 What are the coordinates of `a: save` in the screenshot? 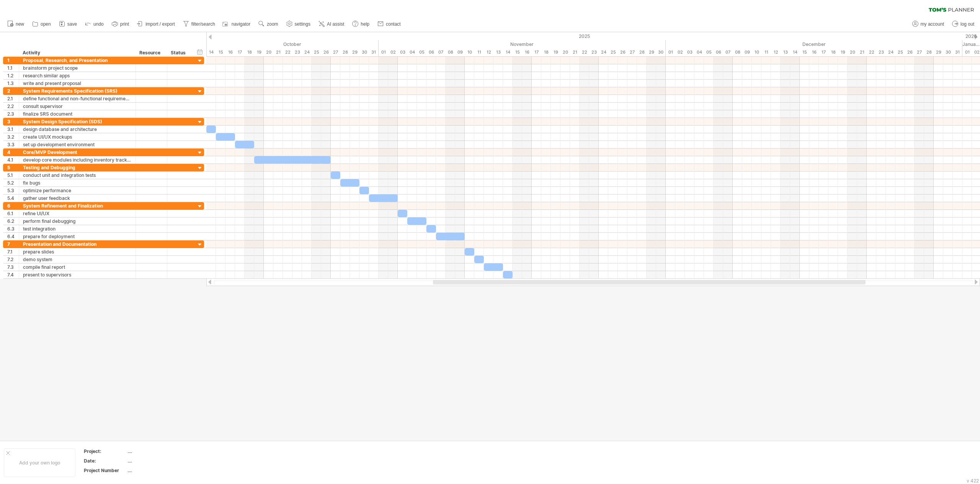 It's located at (68, 24).